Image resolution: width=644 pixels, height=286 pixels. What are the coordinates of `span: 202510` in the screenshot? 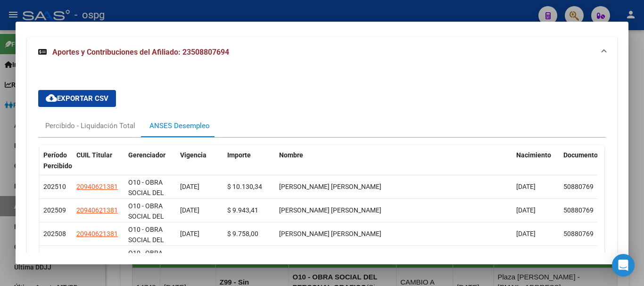 It's located at (55, 186).